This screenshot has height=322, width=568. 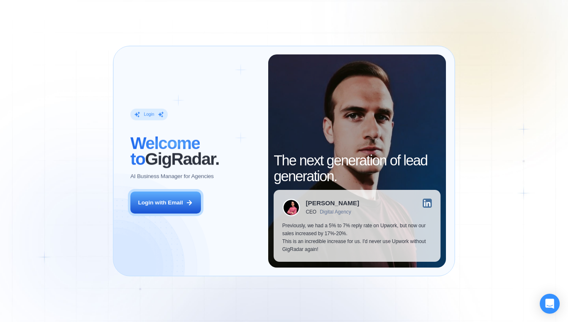 What do you see at coordinates (311, 212) in the screenshot?
I see `div: CEO` at bounding box center [311, 212].